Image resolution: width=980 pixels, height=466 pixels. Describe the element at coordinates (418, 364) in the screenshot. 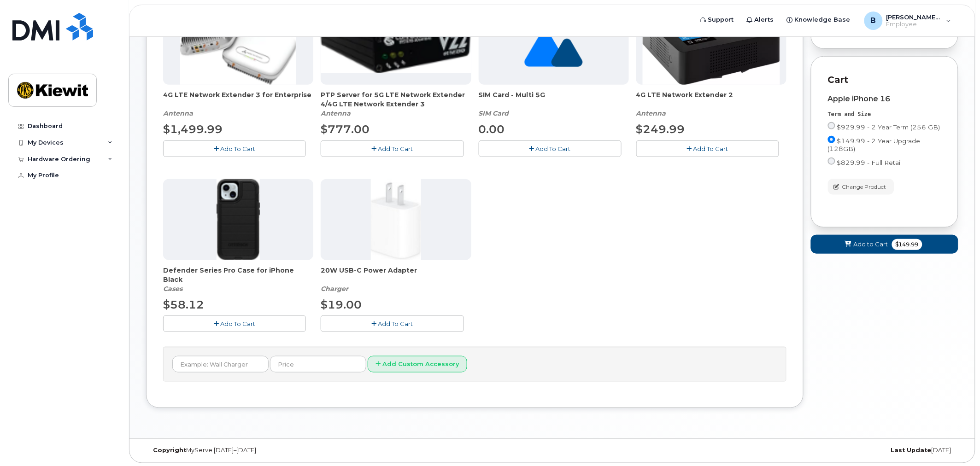

I see `button: Add Custom Accessory` at that location.